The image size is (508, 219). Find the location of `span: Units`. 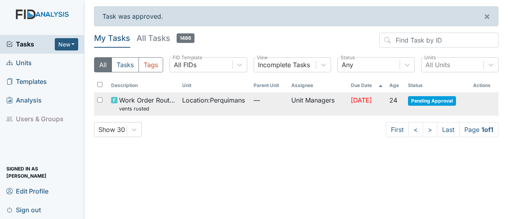

span: Units is located at coordinates (19, 63).